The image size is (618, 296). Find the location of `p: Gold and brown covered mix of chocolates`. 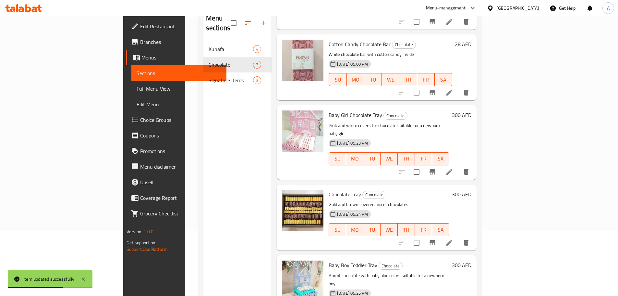

p: Gold and brown covered mix of chocolates is located at coordinates (389, 204).